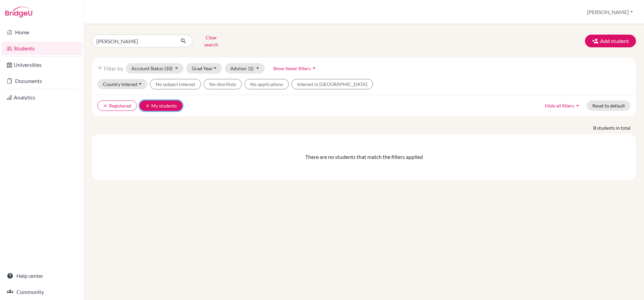 The width and height of the screenshot is (644, 300). Describe the element at coordinates (176, 84) in the screenshot. I see `button: No subject interest` at that location.